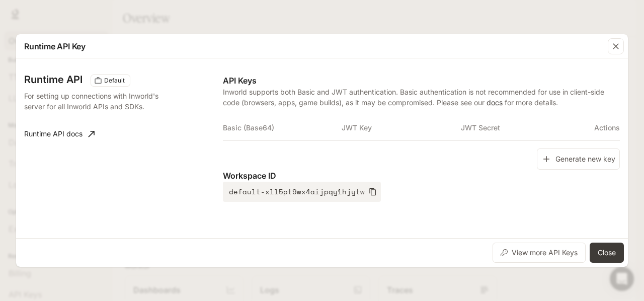  Describe the element at coordinates (495, 102) in the screenshot. I see `a: docs` at that location.